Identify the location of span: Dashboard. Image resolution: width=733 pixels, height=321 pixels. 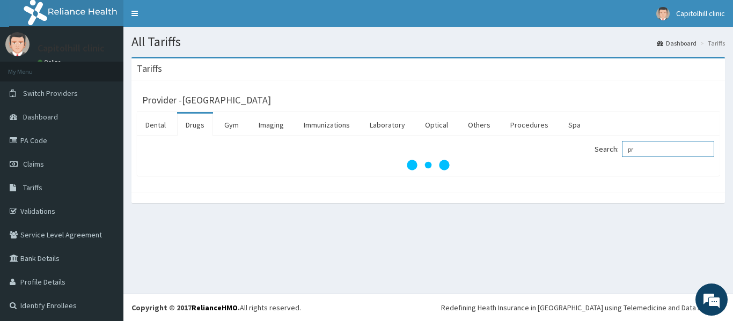
(40, 117).